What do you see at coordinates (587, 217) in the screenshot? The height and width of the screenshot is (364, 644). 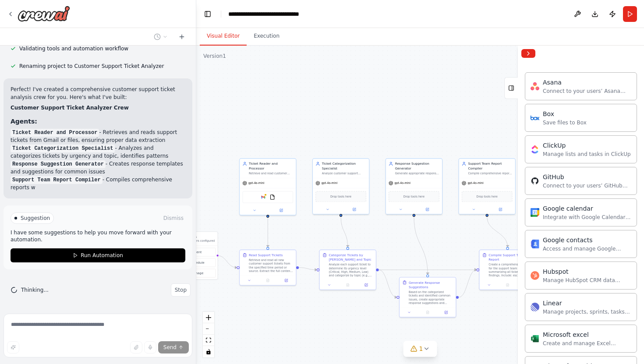 I see `div: Integrate with Google Calendar to manage events, check availability, and access calendar data.` at bounding box center [587, 217].